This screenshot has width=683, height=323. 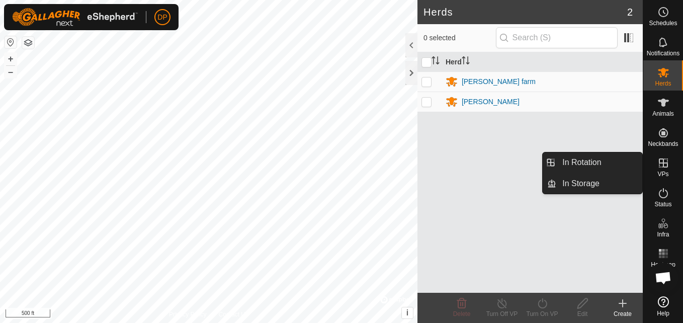 I want to click on span: Neckbands, so click(x=662, y=144).